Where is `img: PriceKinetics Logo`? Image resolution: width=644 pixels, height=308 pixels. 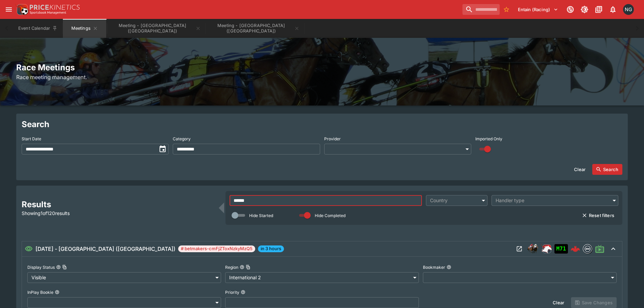 img: PriceKinetics Logo is located at coordinates (21, 9).